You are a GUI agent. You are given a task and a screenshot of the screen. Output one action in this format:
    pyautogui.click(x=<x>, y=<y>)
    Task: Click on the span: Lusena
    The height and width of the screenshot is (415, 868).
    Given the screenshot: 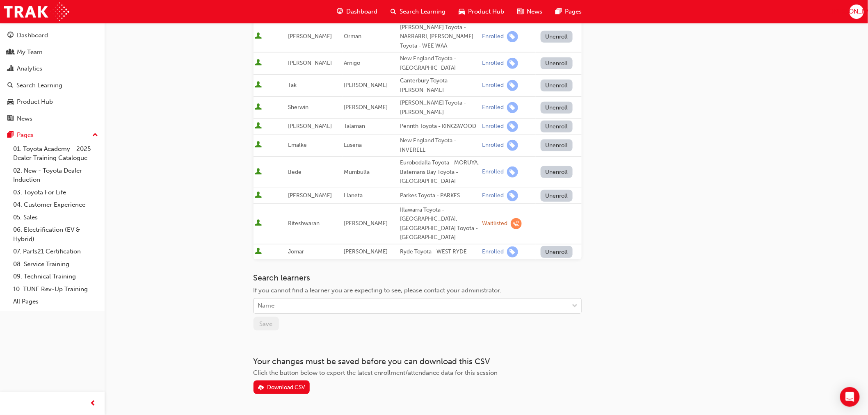 What is the action you would take?
    pyautogui.click(x=353, y=145)
    